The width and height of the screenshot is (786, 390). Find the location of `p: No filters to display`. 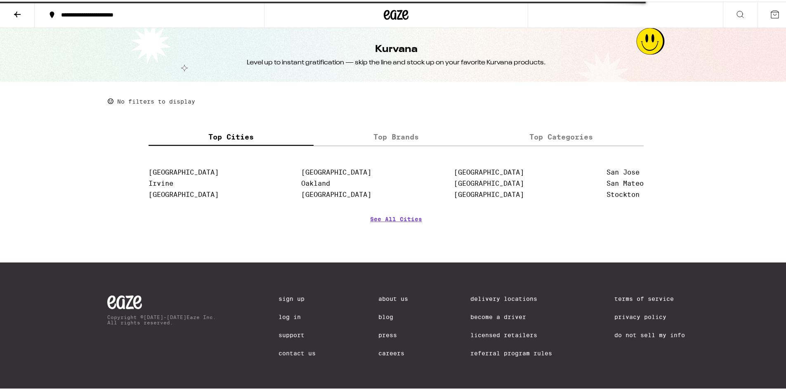

p: No filters to display is located at coordinates (156, 100).